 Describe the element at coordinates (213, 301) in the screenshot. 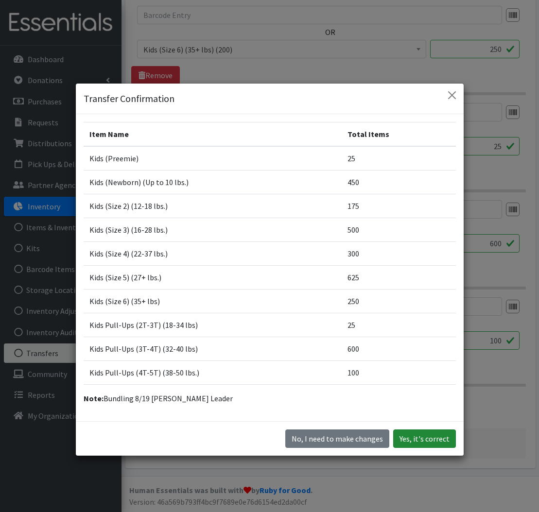

I see `td: Kids (Size 6) (35+ lbs)` at that location.